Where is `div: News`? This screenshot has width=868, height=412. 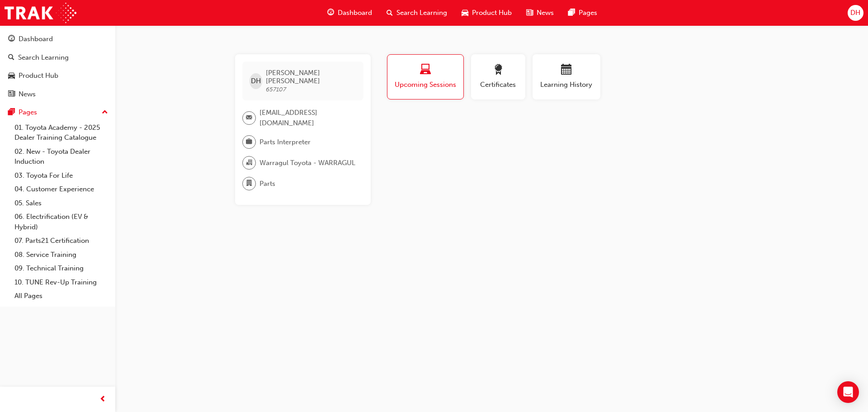
div: News is located at coordinates (27, 94).